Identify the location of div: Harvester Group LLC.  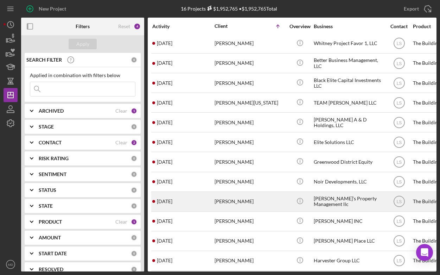
(349, 260).